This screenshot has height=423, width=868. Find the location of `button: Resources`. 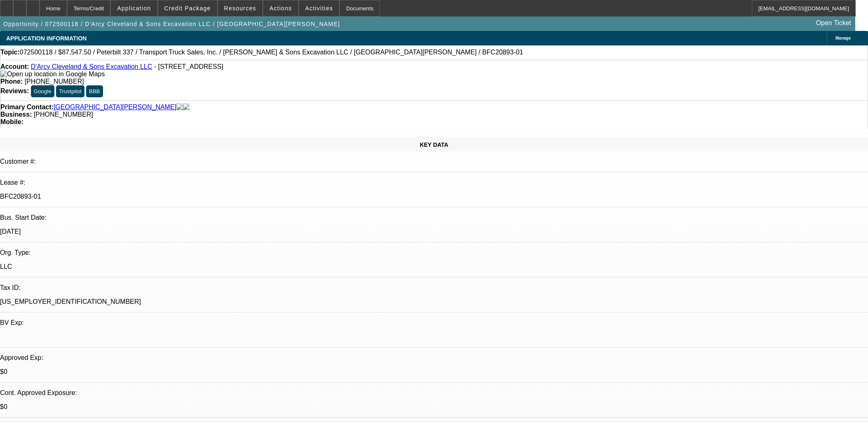

button: Resources is located at coordinates (240, 8).